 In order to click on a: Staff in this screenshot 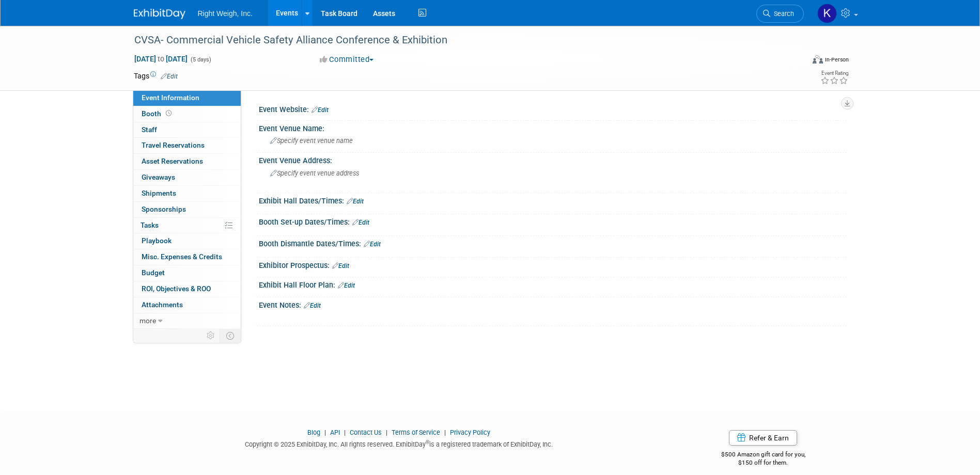, I will do `click(187, 130)`.